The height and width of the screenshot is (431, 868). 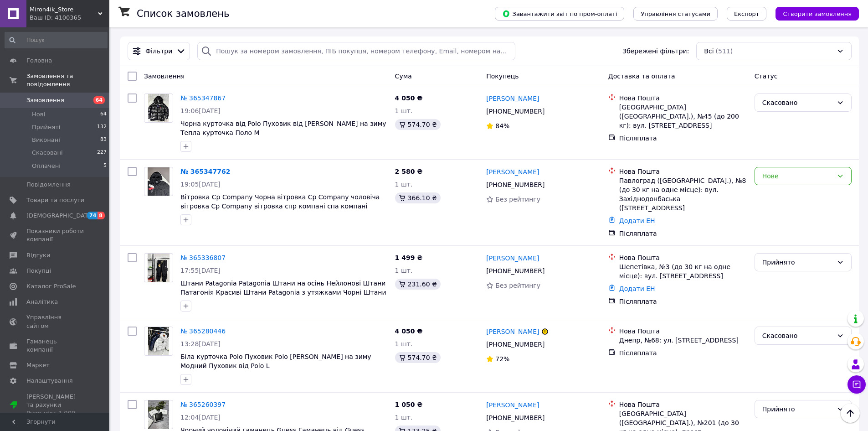 What do you see at coordinates (56, 40) in the screenshot?
I see `input: Пошук` at bounding box center [56, 40].